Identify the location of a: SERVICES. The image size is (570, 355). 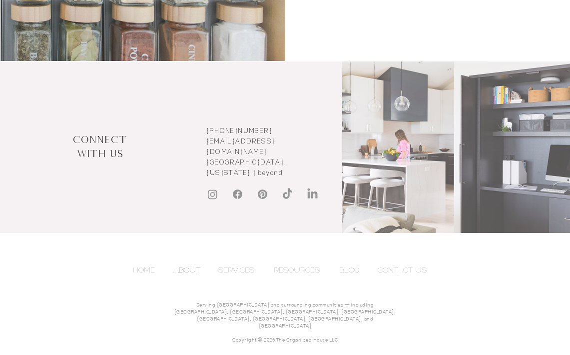
(241, 270).